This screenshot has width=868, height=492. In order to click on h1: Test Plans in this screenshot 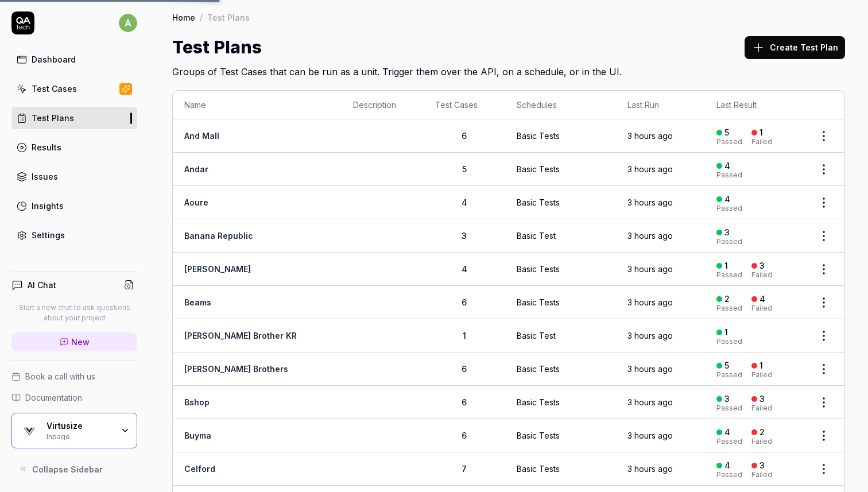, I will do `click(217, 47)`.